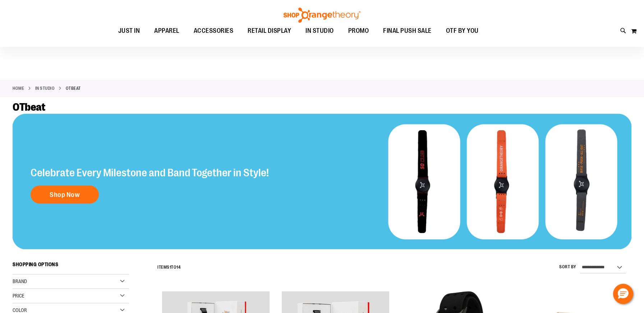 Image resolution: width=644 pixels, height=313 pixels. I want to click on span: PROMO, so click(359, 31).